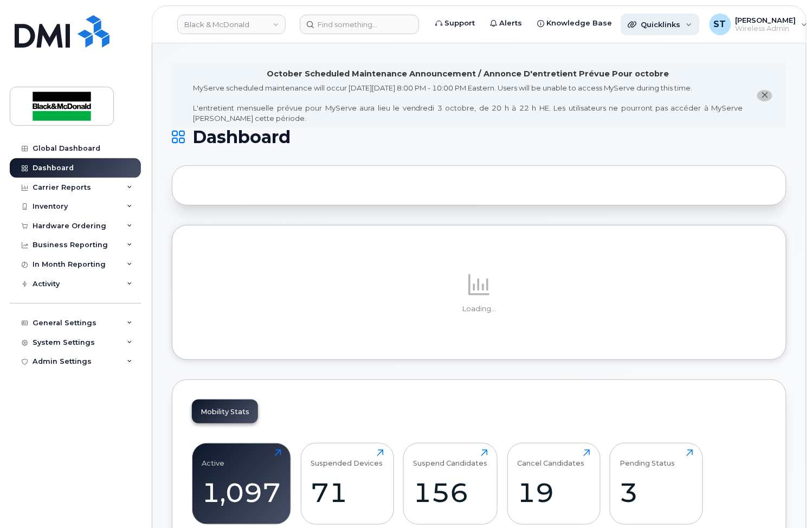 The image size is (812, 528). I want to click on div: 3, so click(656, 492).